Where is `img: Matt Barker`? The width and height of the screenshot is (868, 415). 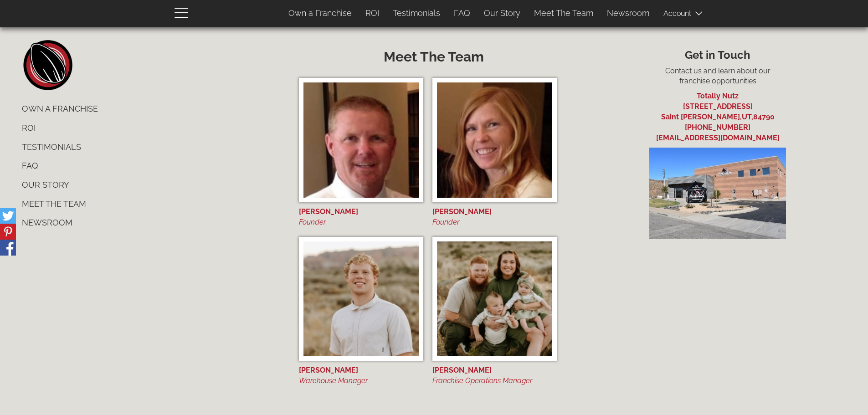 img: Matt Barker is located at coordinates (361, 139).